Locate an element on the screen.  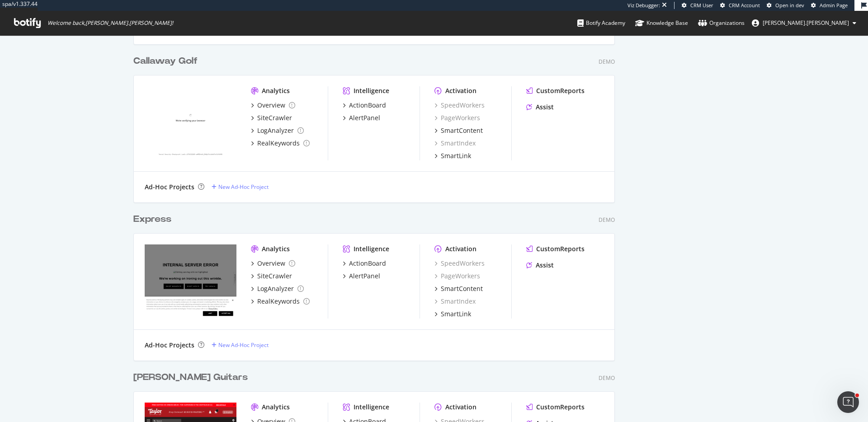
span: Open in dev is located at coordinates (790, 5).